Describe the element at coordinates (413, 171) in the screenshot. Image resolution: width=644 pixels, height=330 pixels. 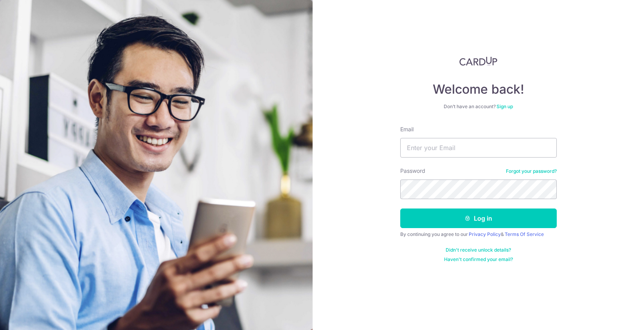
I see `label: Password` at that location.